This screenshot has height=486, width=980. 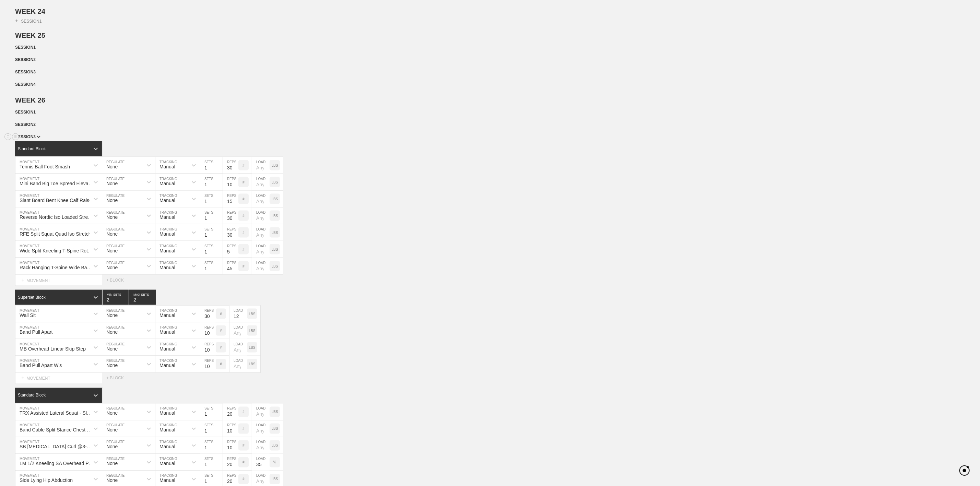 I want to click on div: Reverse Nordic Iso Loaded Stretch, so click(x=57, y=217).